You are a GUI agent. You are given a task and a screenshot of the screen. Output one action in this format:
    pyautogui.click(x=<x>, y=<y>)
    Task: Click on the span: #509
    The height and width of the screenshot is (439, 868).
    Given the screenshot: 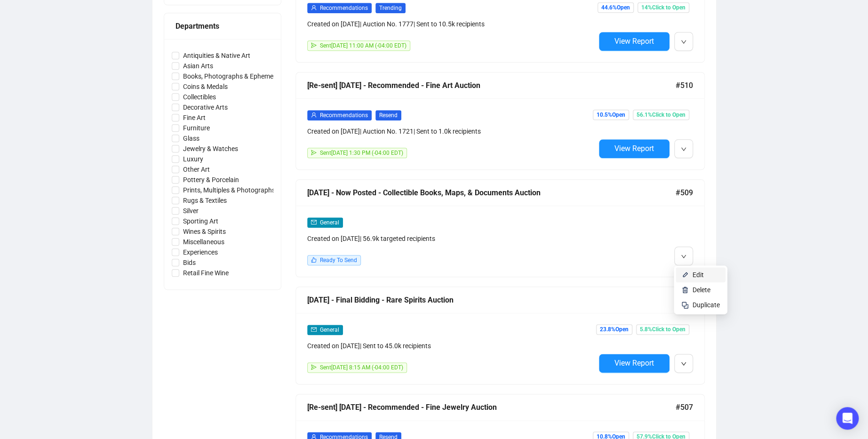 What is the action you would take?
    pyautogui.click(x=684, y=192)
    